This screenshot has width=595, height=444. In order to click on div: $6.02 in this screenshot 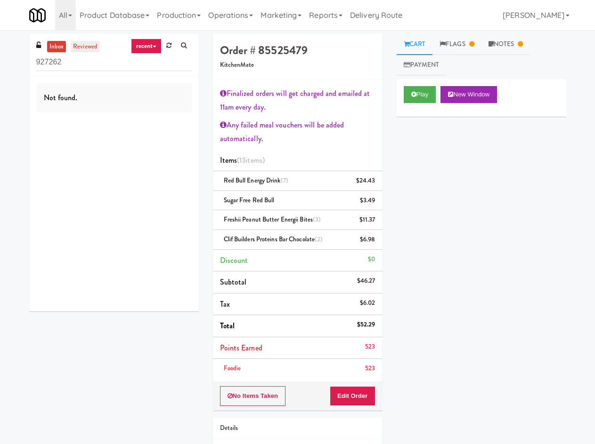, I will do `click(367, 303)`.